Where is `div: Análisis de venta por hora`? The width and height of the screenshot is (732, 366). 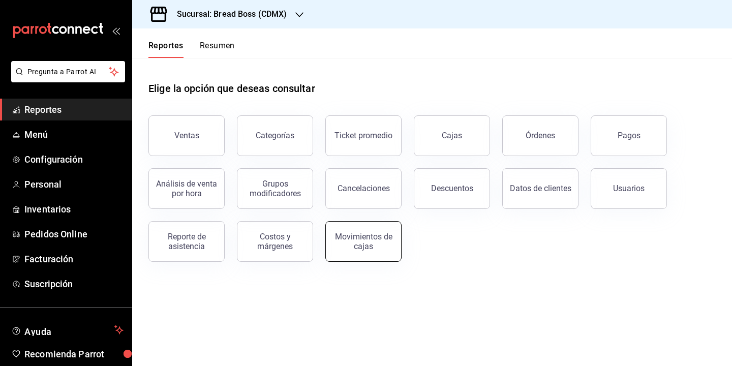 div: Análisis de venta por hora is located at coordinates (187, 189).